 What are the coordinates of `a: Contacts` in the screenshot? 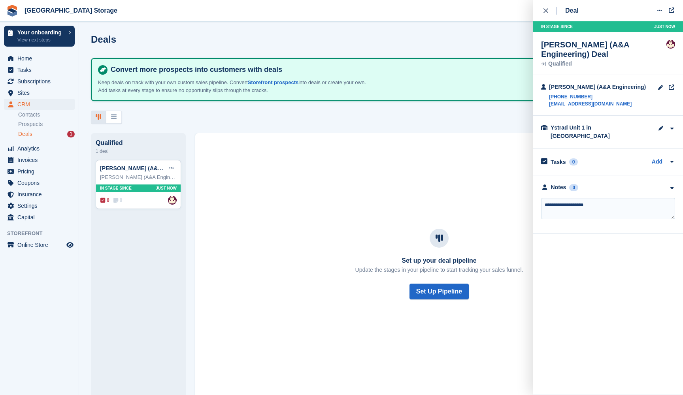 It's located at (46, 115).